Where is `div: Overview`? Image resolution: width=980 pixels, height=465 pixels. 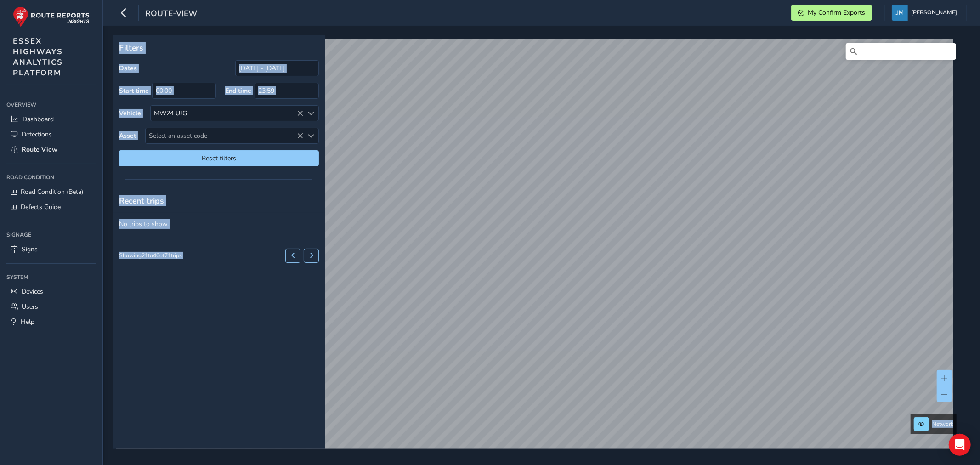 div: Overview is located at coordinates (51, 105).